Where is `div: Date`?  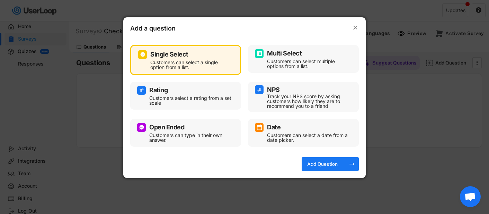
div: Date is located at coordinates (274, 127).